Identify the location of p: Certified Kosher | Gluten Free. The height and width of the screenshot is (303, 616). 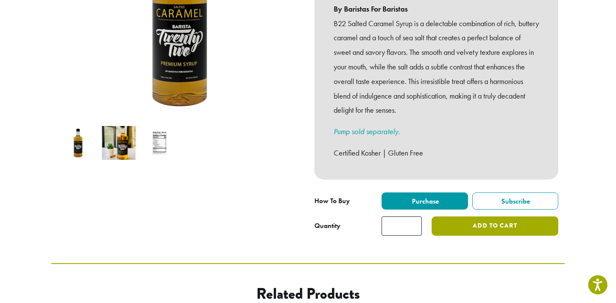
(437, 153).